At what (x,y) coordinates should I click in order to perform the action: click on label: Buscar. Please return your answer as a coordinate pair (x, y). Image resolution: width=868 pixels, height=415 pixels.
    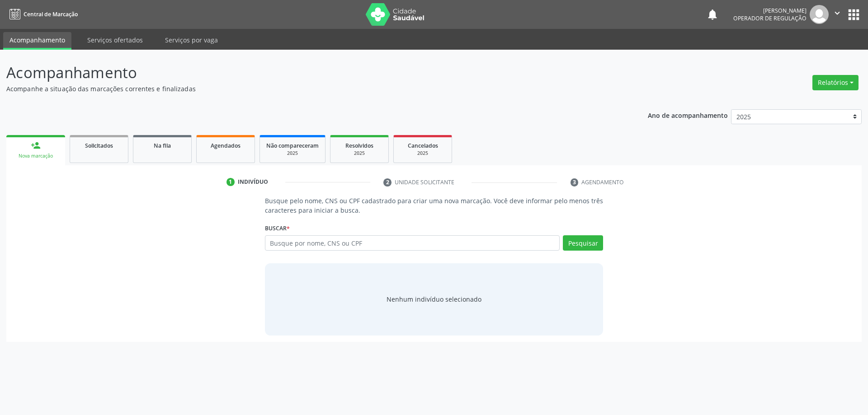
    Looking at the image, I should click on (277, 228).